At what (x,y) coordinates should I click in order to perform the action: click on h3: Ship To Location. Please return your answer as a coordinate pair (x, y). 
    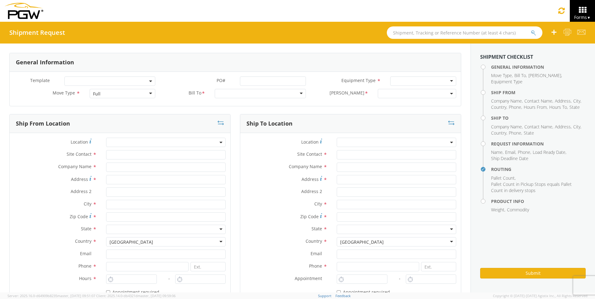
    Looking at the image, I should click on (269, 124).